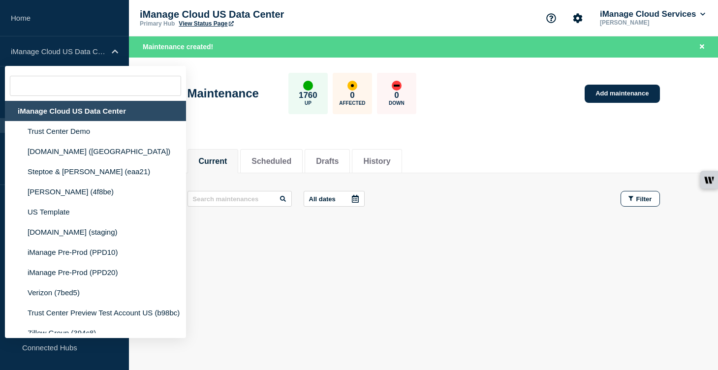 Image resolution: width=718 pixels, height=370 pixels. What do you see at coordinates (653, 14) in the screenshot?
I see `button: iManage Cloud Services` at bounding box center [653, 14].